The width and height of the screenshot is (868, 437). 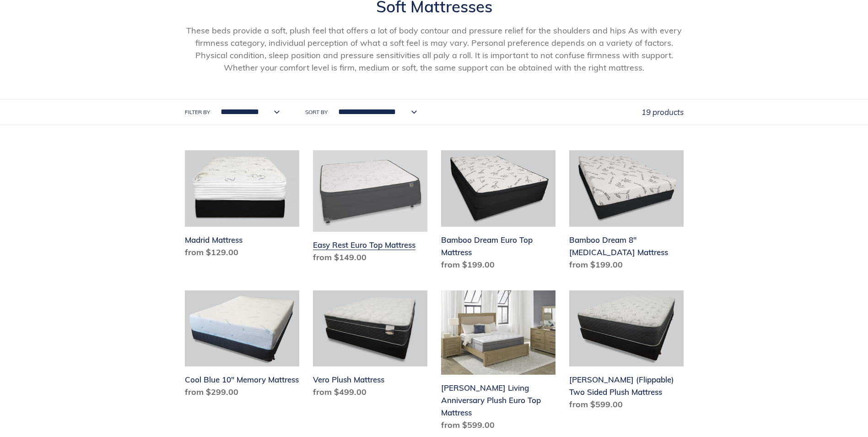 What do you see at coordinates (371, 346) in the screenshot?
I see `a: Vero Plush Mattress` at bounding box center [371, 346].